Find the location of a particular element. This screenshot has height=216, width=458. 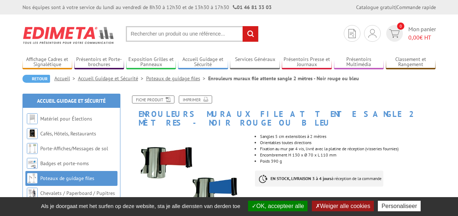

img: Porte-Affiches/Messages de sol is located at coordinates (32, 148).